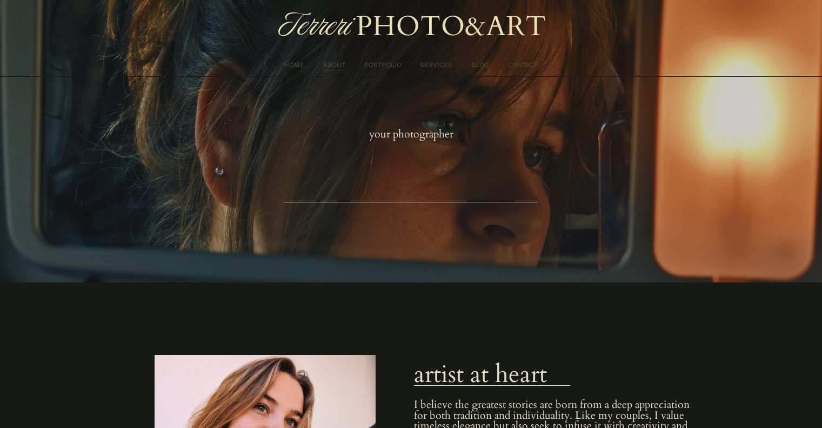 This screenshot has height=428, width=822. Describe the element at coordinates (541, 374) in the screenshot. I see `h2: artist at heart` at that location.